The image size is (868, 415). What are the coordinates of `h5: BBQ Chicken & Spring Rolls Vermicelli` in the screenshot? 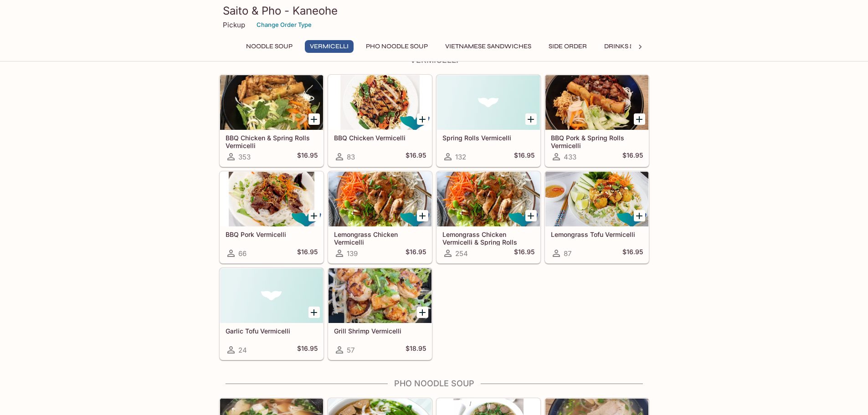 It's located at (272, 141).